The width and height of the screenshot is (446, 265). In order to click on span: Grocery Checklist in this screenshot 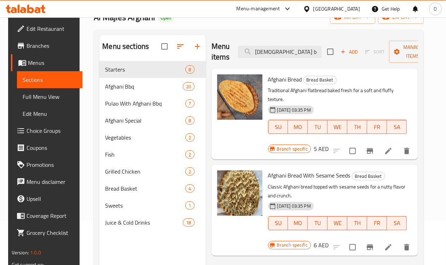, I will do `click(52, 233)`.